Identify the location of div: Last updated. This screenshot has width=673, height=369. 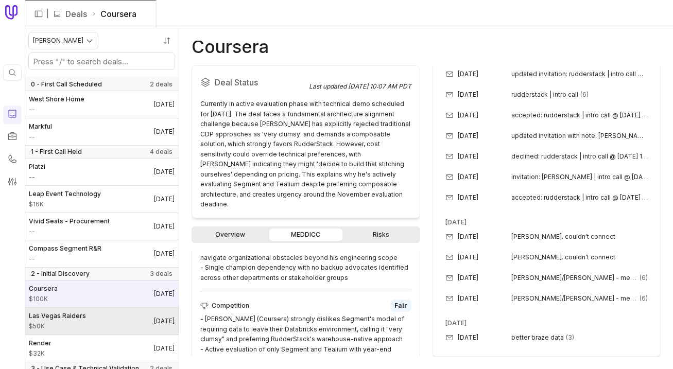
(360, 87).